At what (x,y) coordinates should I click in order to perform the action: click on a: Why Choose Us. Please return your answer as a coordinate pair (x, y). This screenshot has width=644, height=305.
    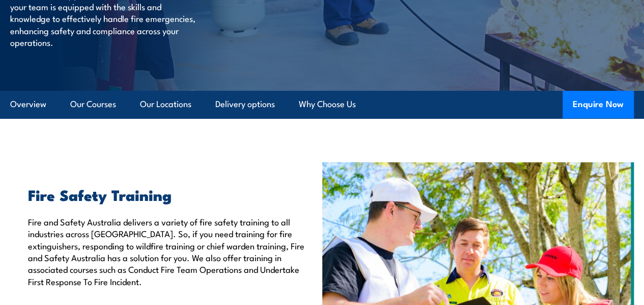
    Looking at the image, I should click on (328, 104).